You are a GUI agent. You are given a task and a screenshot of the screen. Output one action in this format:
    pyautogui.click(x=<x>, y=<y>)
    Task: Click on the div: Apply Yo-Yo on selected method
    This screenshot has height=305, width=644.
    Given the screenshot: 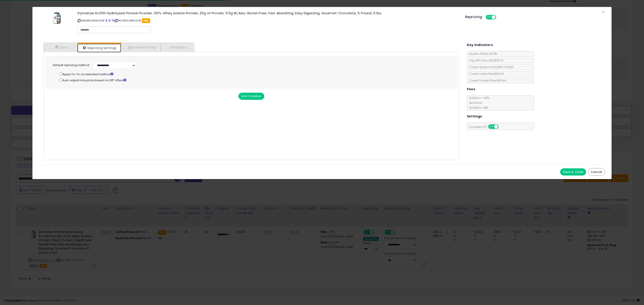 What is the action you would take?
    pyautogui.click(x=253, y=74)
    